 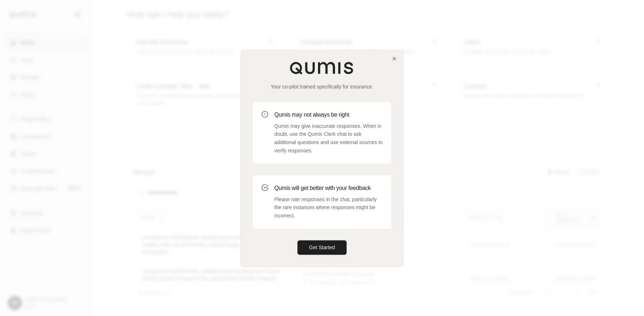 What do you see at coordinates (328, 208) in the screenshot?
I see `p: Please rate responses in the chat, particularly the rare instances where responses might be incor...` at bounding box center [328, 208].